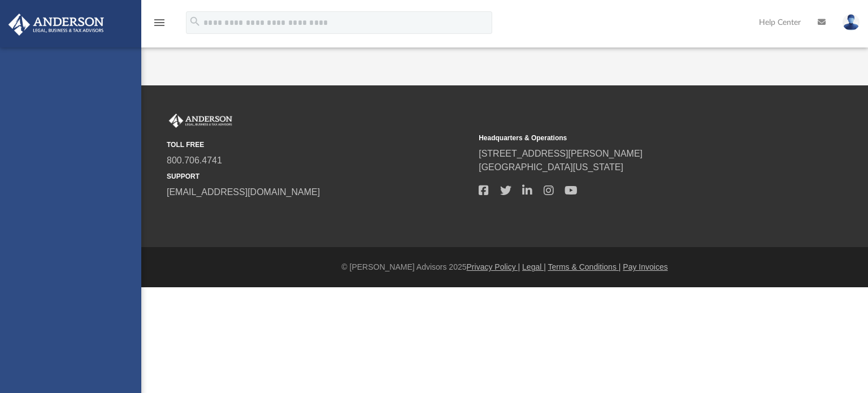 This screenshot has height=393, width=868. Describe the element at coordinates (195, 21) in the screenshot. I see `i: search` at that location.